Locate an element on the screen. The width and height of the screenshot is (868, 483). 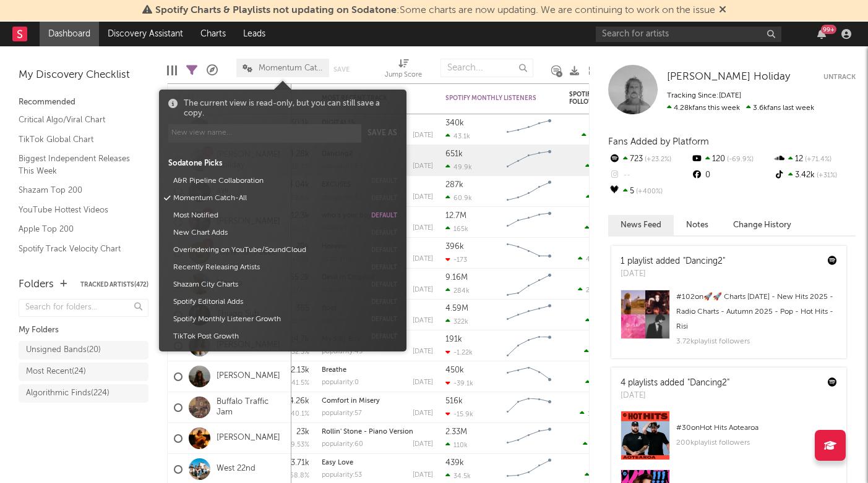
input: Search for folders... is located at coordinates (84, 308).